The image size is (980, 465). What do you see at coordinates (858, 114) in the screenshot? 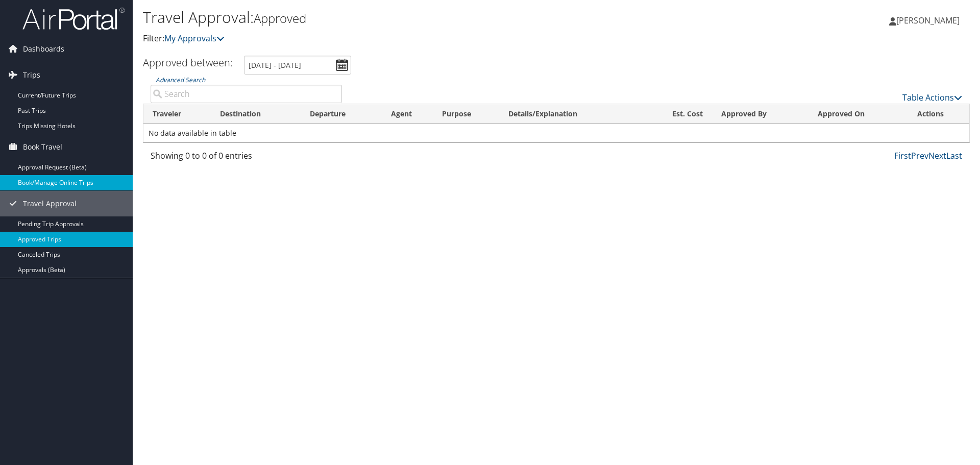
I see `th: Approved On: activate to sort column ascending` at bounding box center [858, 114].